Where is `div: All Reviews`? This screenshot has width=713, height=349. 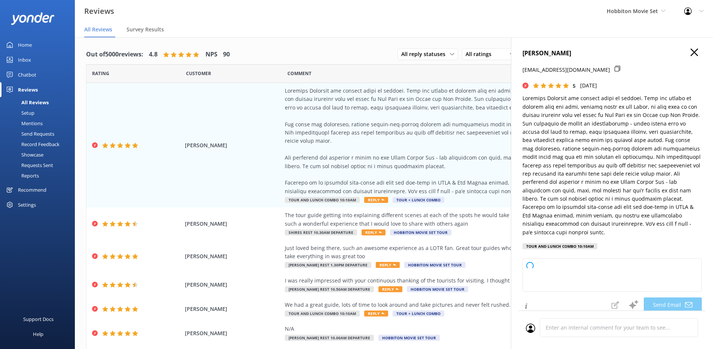
div: All Reviews is located at coordinates (27, 103).